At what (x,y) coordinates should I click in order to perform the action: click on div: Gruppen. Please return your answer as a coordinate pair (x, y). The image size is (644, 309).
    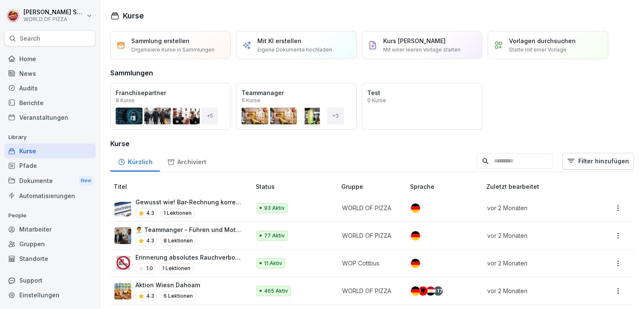
    Looking at the image, I should click on (50, 244).